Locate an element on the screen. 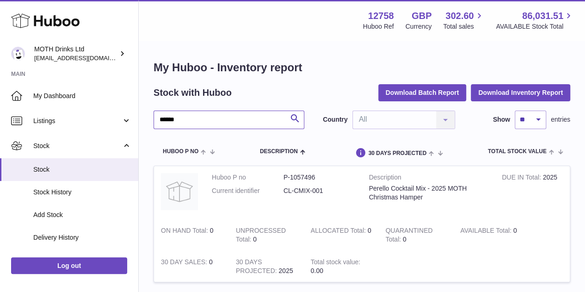  label: Show is located at coordinates (502, 119).